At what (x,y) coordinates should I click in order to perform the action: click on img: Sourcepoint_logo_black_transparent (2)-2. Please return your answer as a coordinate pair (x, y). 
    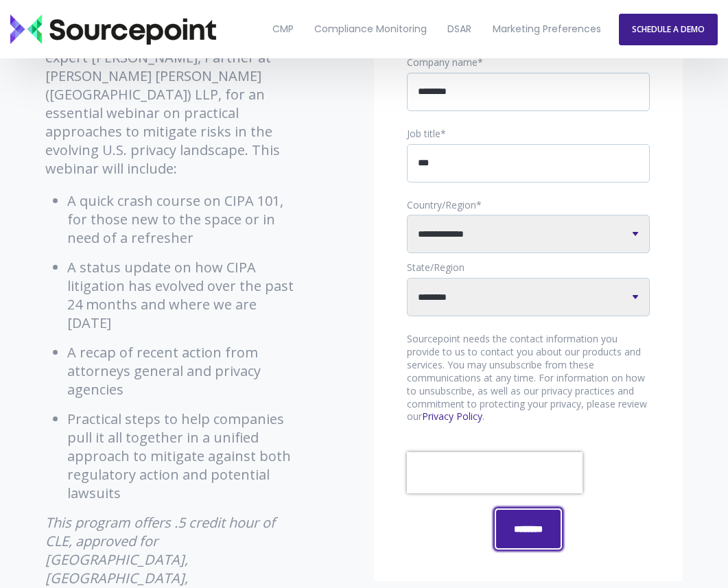
    Looking at the image, I should click on (113, 30).